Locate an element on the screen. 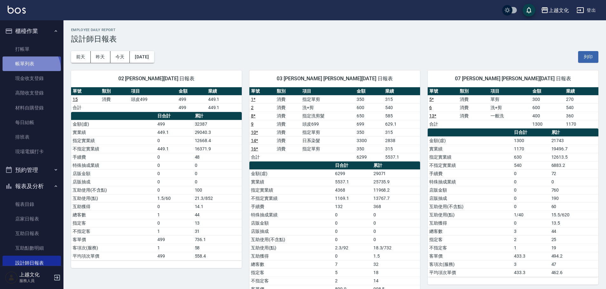 Image resolution: width=606 pixels, height=289 pixels. th: 累計 is located at coordinates (396, 166).